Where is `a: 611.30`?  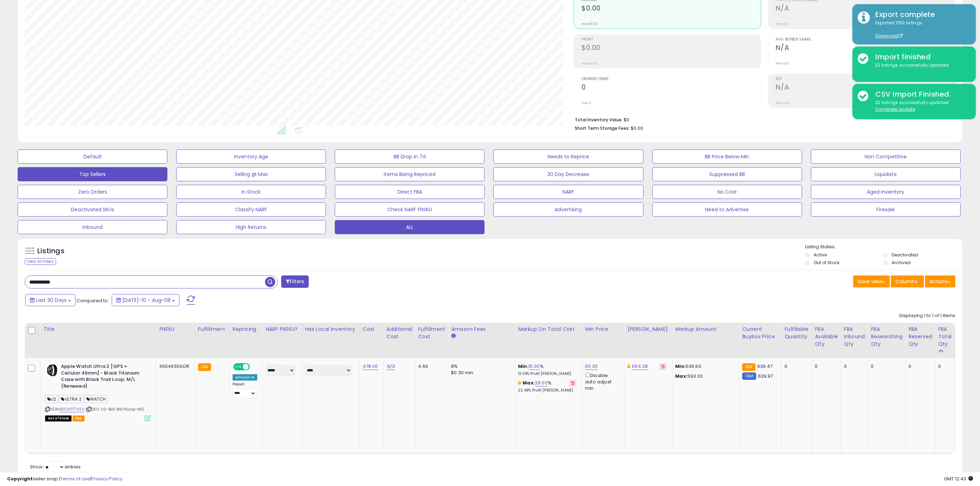
a: 611.30 is located at coordinates (591, 367).